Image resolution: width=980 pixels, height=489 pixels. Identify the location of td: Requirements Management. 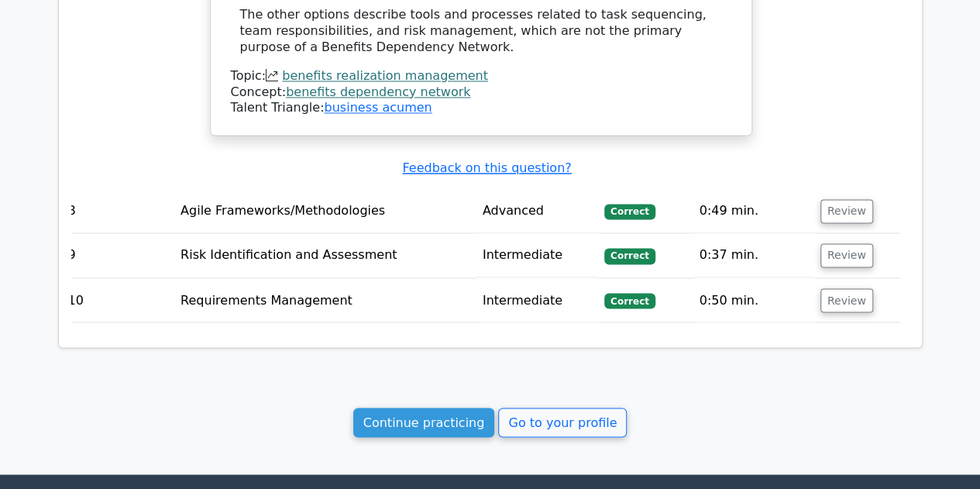
(325, 300).